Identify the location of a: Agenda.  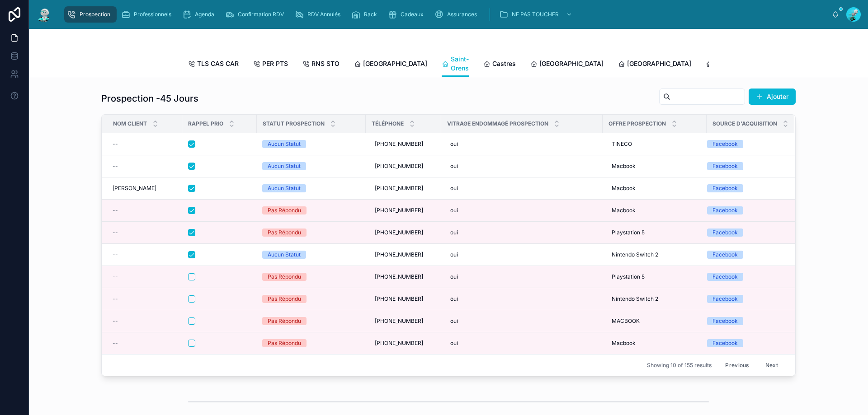
(200, 14).